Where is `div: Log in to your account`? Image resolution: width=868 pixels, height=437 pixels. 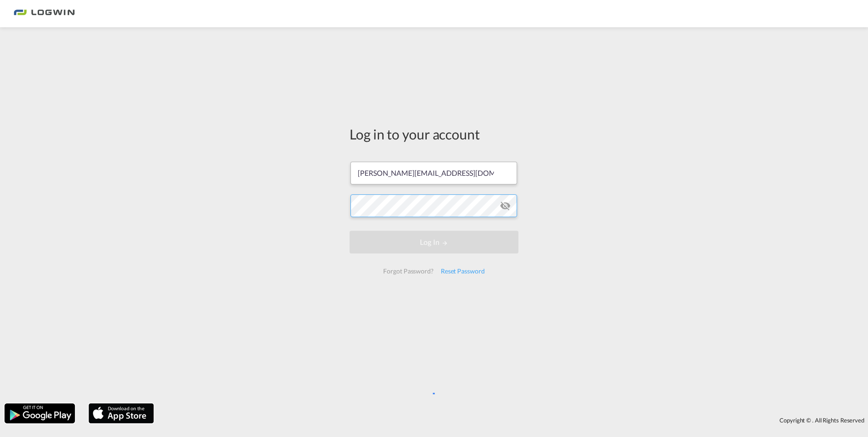 div: Log in to your account is located at coordinates (434, 134).